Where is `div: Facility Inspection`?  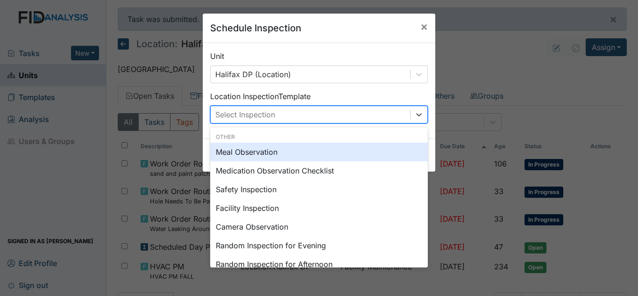 div: Facility Inspection is located at coordinates (319, 208).